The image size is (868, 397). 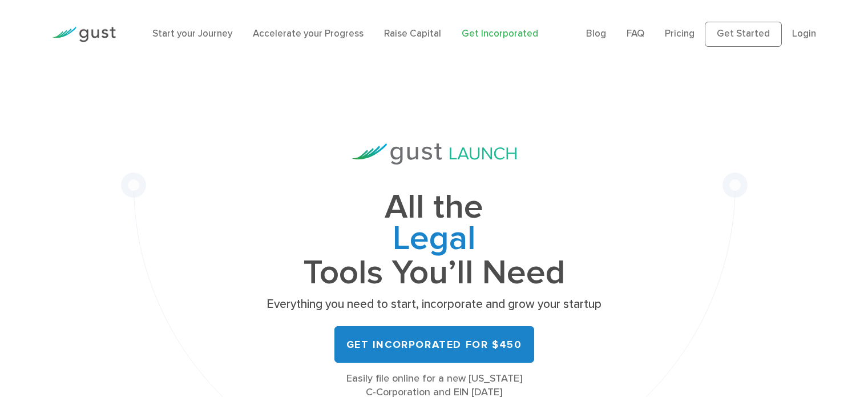 What do you see at coordinates (635, 34) in the screenshot?
I see `a: FAQ` at bounding box center [635, 34].